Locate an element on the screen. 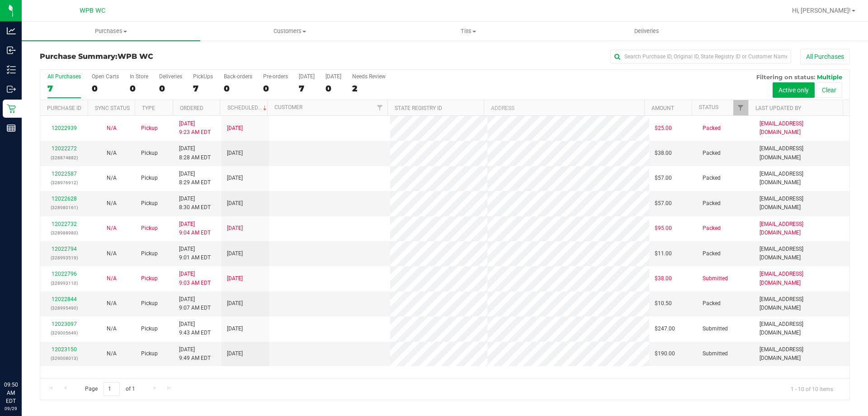 The height and width of the screenshot is (416, 868). a: Amount is located at coordinates (663, 108).